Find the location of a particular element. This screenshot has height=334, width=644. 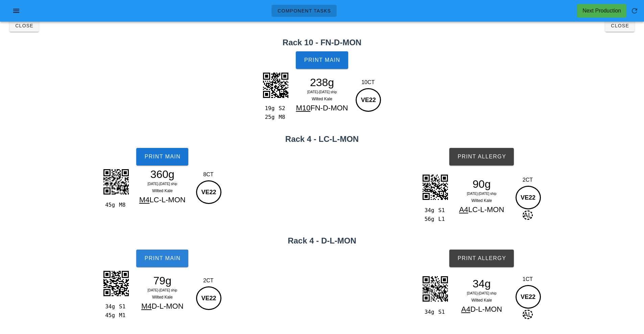

span: M10 is located at coordinates (303, 108).